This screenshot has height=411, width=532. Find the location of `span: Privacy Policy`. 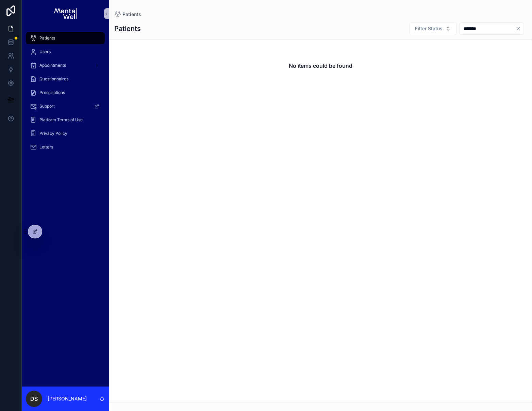

span: Privacy Policy is located at coordinates (53, 133).